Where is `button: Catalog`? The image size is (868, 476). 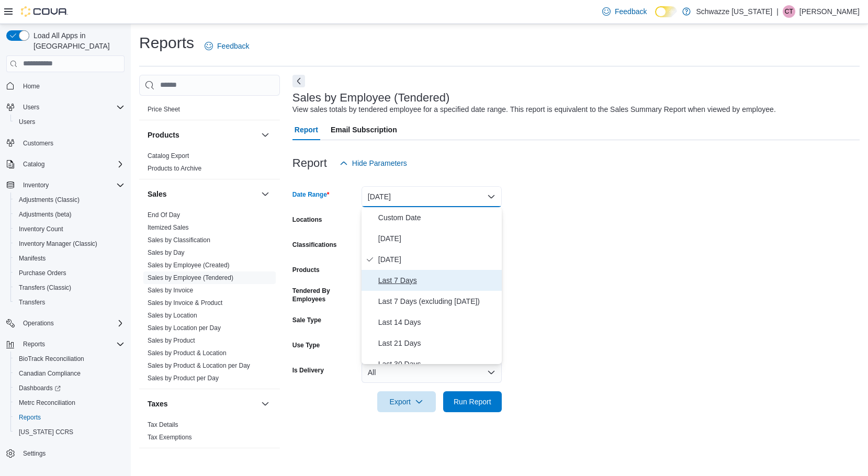 button: Catalog is located at coordinates (34, 164).